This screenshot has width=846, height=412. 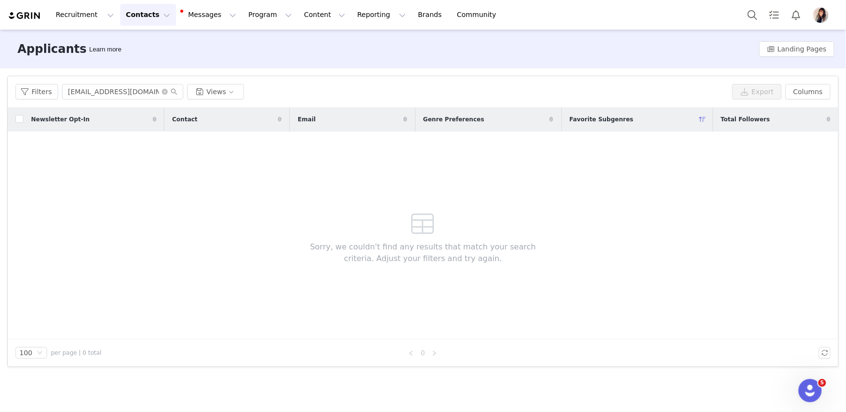 What do you see at coordinates (215, 92) in the screenshot?
I see `button: Views` at bounding box center [215, 92].